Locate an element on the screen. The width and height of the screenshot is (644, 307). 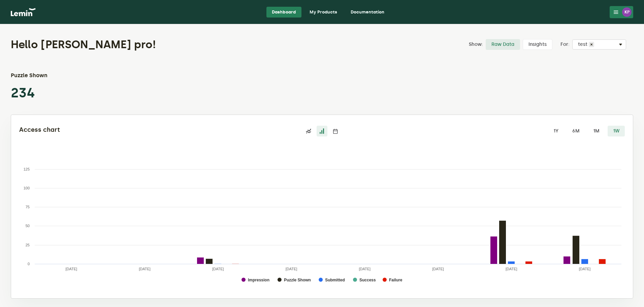
h2: Access chart is located at coordinates (120, 130).